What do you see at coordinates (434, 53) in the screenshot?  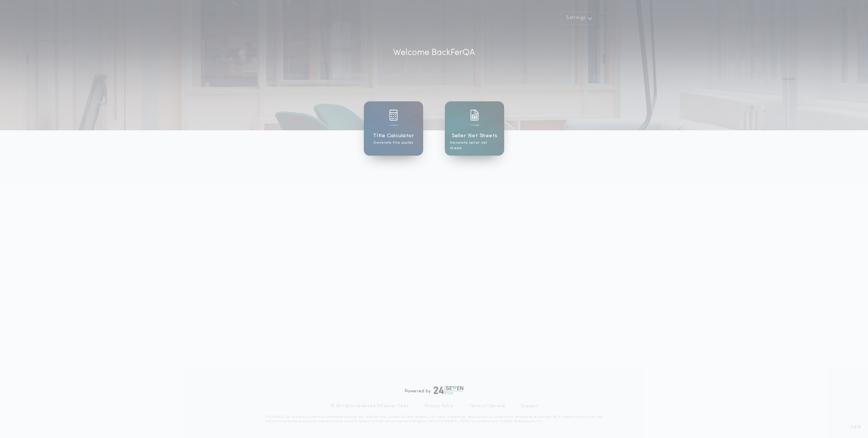 I see `p: Welcome Back FerQA` at bounding box center [434, 53].